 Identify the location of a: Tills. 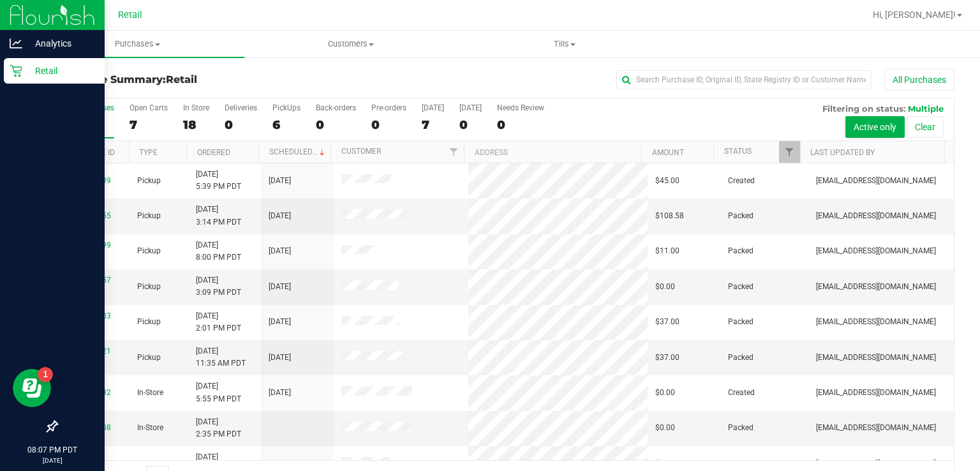
(565, 44).